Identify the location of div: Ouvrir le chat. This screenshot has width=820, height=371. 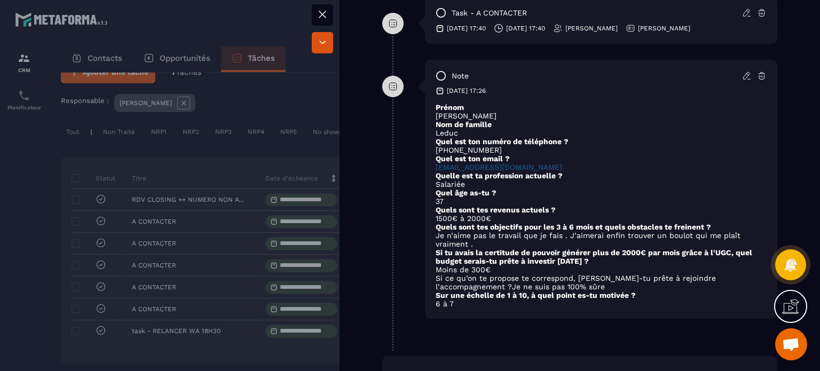
(791, 344).